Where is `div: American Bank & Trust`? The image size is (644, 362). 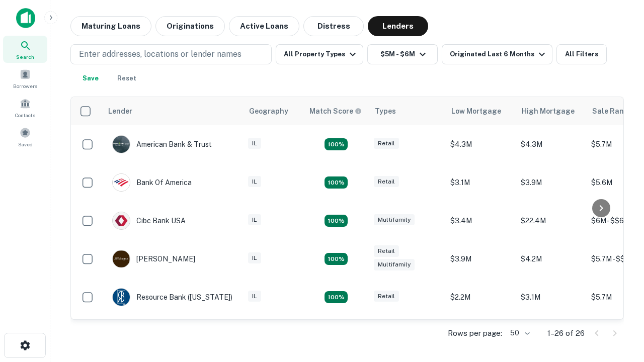 div: American Bank & Trust is located at coordinates (162, 144).